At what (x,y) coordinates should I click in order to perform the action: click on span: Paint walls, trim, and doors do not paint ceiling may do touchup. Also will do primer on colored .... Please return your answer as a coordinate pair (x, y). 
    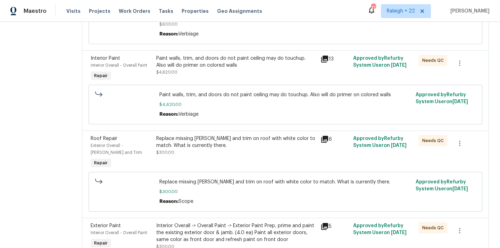
    Looking at the image, I should click on (285, 95).